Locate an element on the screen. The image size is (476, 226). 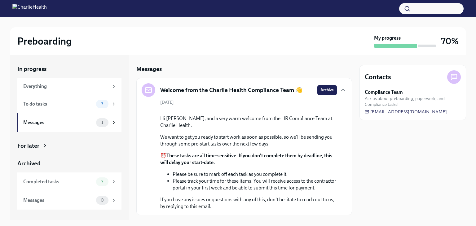
div: Everything is located at coordinates (66, 86).